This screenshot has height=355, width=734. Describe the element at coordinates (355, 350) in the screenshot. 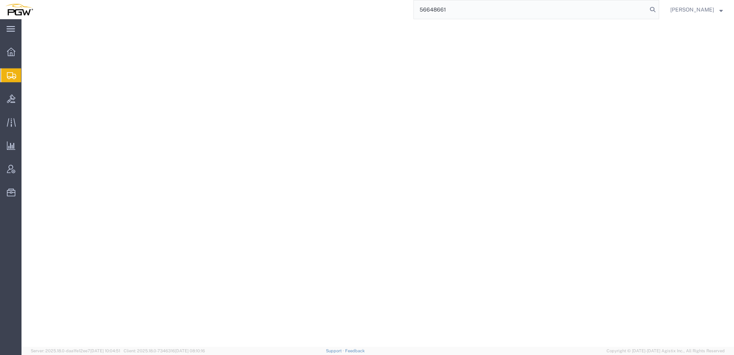

I see `a: Feedback` at that location.